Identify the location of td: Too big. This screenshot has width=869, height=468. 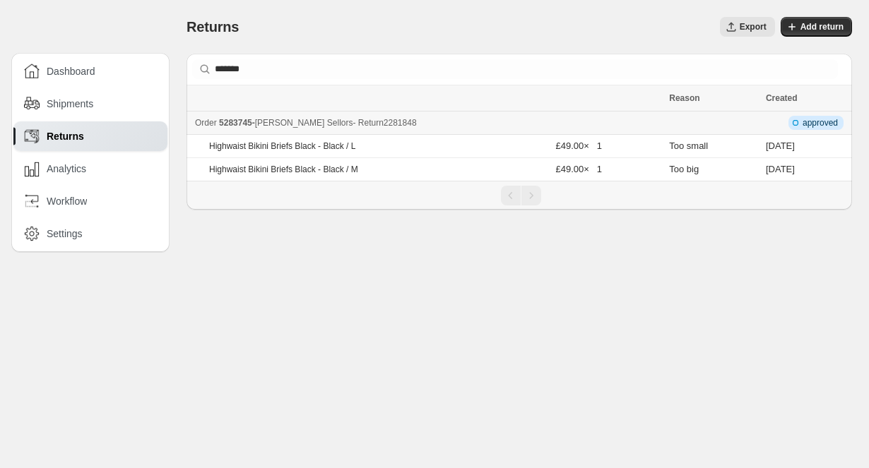
(713, 170).